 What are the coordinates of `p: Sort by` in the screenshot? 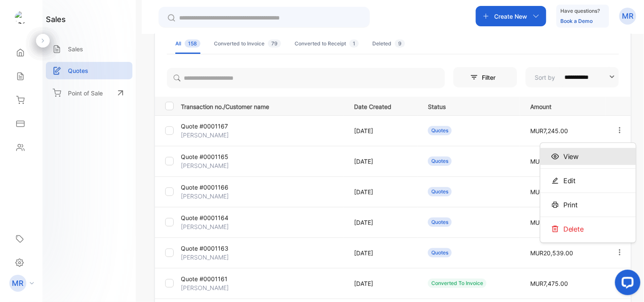 It's located at (545, 77).